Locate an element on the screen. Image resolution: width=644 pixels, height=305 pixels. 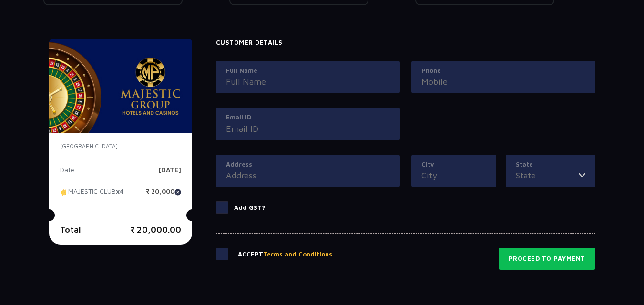
p: Add GST? is located at coordinates (250, 208).